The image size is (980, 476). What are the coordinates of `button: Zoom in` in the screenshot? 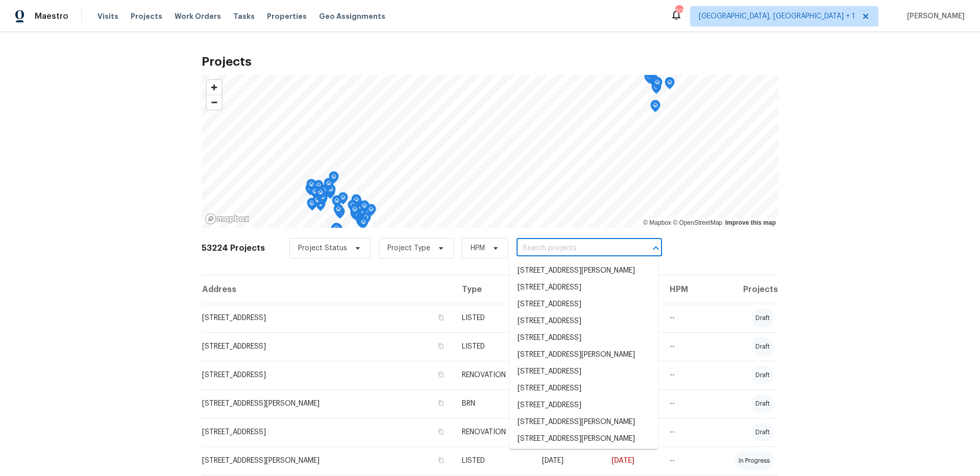 It's located at (214, 87).